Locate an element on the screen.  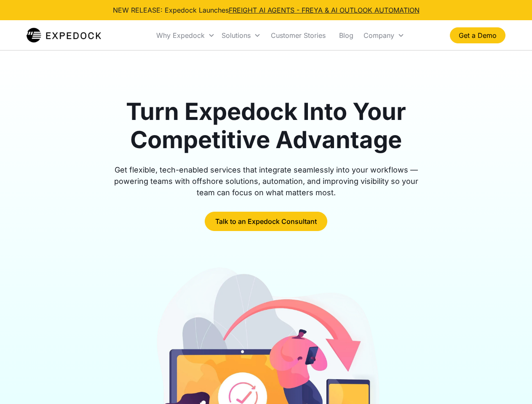
img: Expedock Logo is located at coordinates (64, 35).